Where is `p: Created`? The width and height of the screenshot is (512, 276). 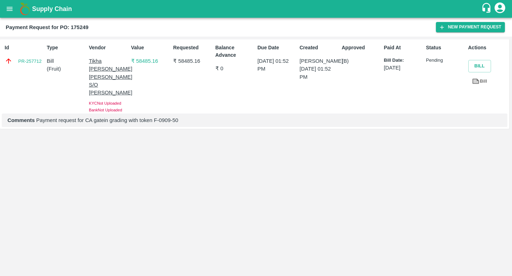 p: Created is located at coordinates (319, 48).